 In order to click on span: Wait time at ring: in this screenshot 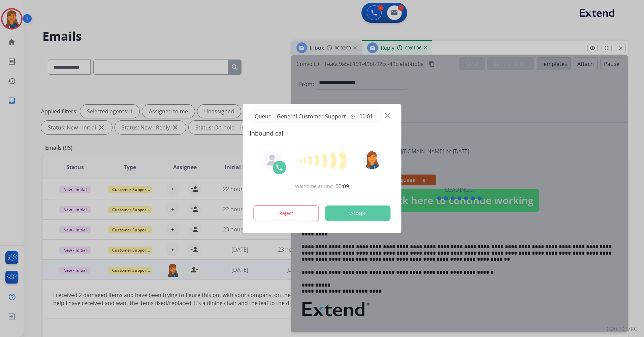, I will do `click(315, 186)`.